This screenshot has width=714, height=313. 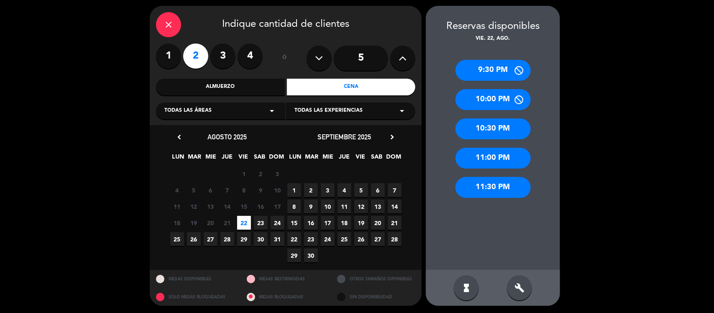 I want to click on span: 13, so click(x=210, y=206).